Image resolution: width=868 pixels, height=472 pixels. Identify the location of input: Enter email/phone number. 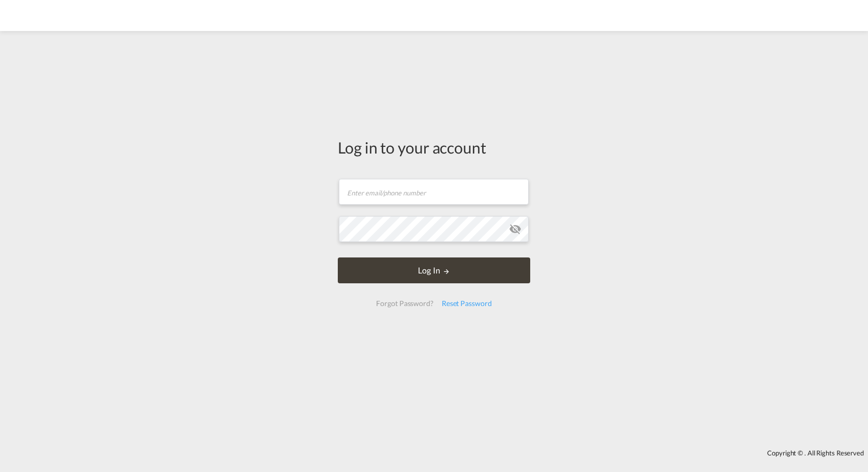
(434, 192).